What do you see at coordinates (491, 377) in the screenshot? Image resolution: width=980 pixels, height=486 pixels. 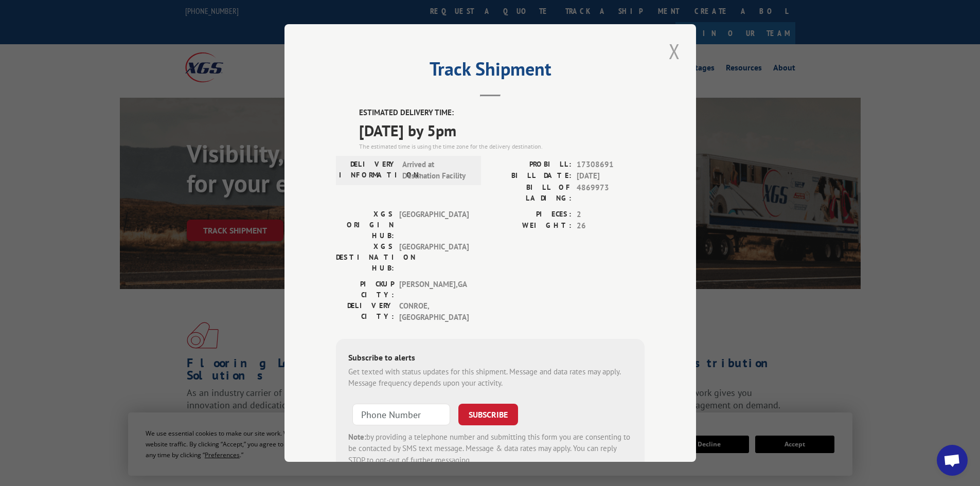 I see `div: Get texted with status updates for this shipment. Message and data rates may apply. Message frequ...` at bounding box center [491, 377].